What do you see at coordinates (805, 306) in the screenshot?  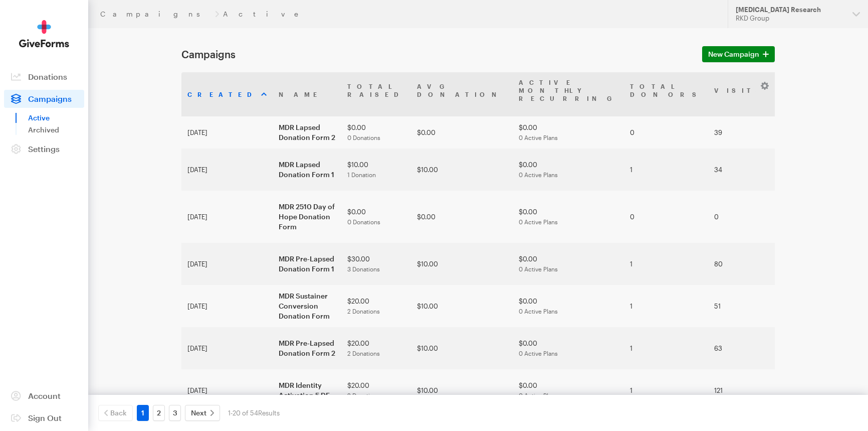 I see `td: 3.92%` at bounding box center [805, 306].